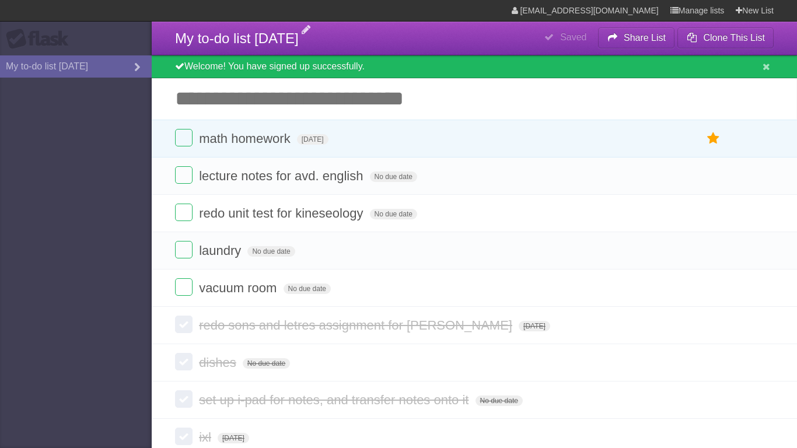 The image size is (797, 448). I want to click on span: laundry, so click(221, 250).